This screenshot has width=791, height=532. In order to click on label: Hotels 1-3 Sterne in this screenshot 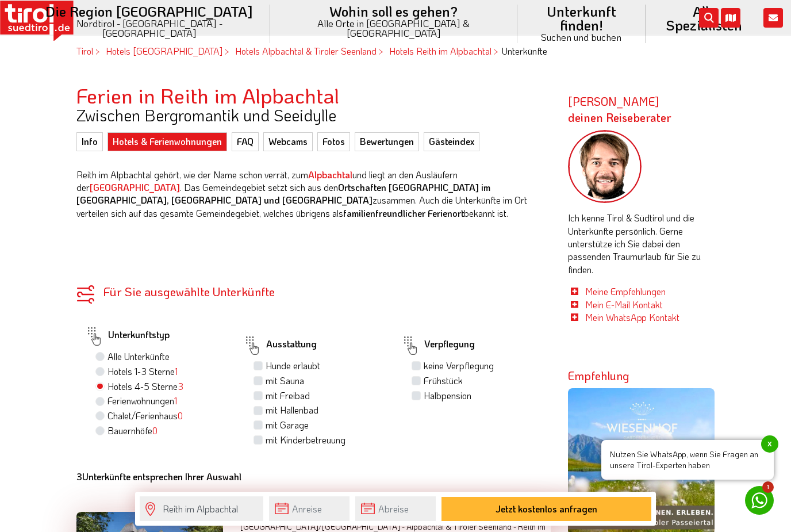, I will do `click(142, 371)`.